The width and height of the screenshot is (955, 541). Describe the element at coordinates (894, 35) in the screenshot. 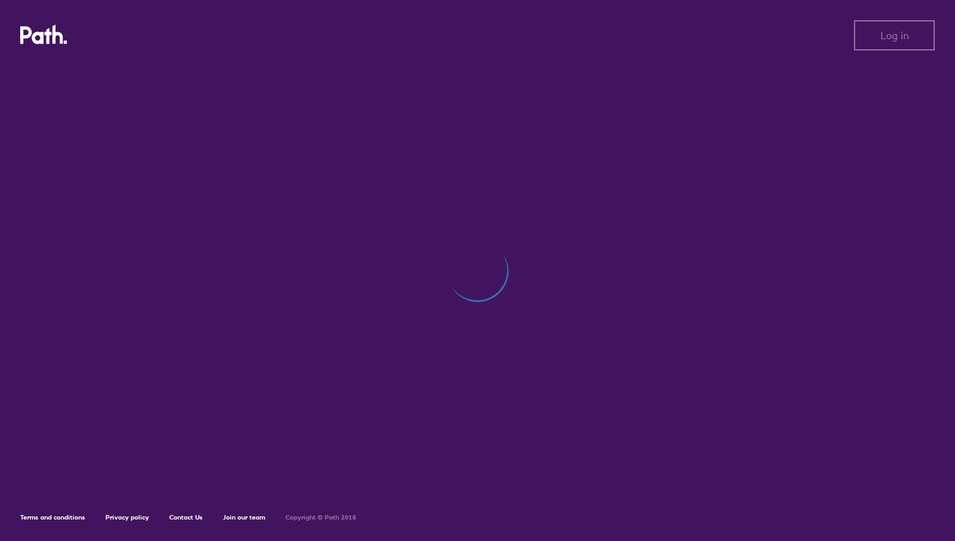

I see `button: Log in` at that location.